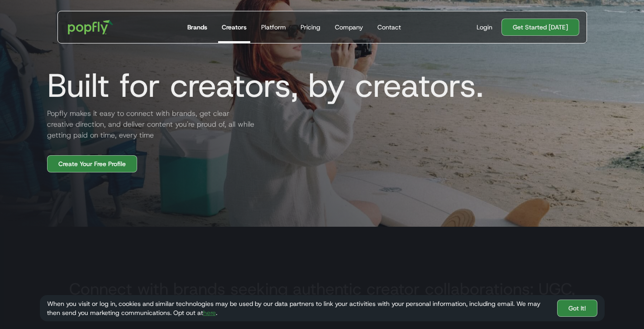  Describe the element at coordinates (210, 313) in the screenshot. I see `a: here` at that location.